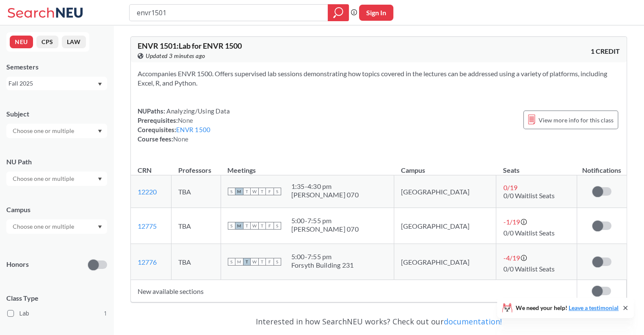 Image resolution: width=644 pixels, height=335 pixels. Describe the element at coordinates (147, 262) in the screenshot. I see `a: 12776` at that location.